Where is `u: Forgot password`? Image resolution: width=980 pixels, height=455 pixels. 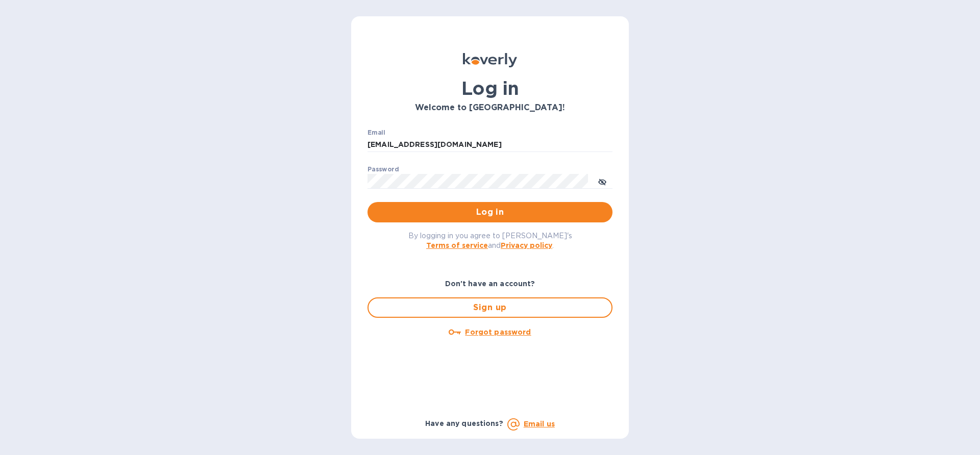
u: Forgot password is located at coordinates (497, 332).